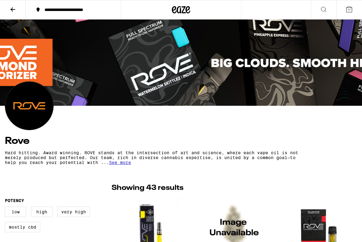 The image size is (362, 242). Describe the element at coordinates (181, 141) in the screenshot. I see `h4: Rove` at that location.